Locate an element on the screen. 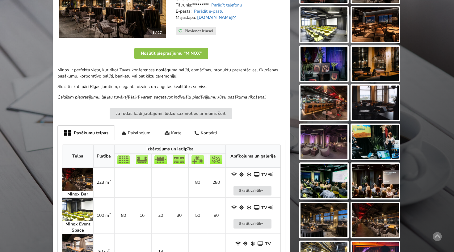 The width and height of the screenshot is (454, 252). div: Pakalpojumi is located at coordinates (137, 133).